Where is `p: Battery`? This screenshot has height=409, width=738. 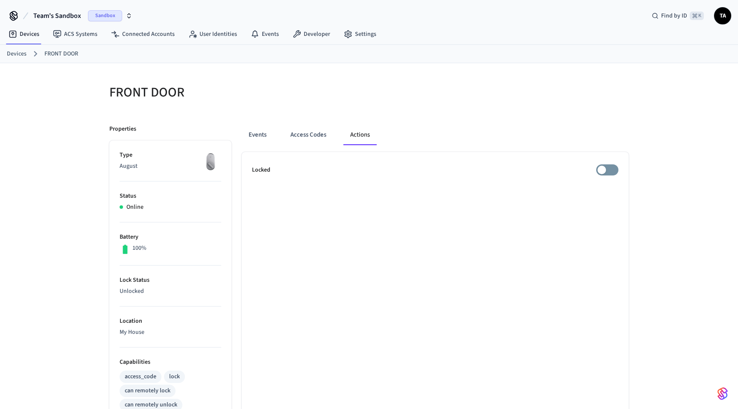 p: Battery is located at coordinates (170, 237).